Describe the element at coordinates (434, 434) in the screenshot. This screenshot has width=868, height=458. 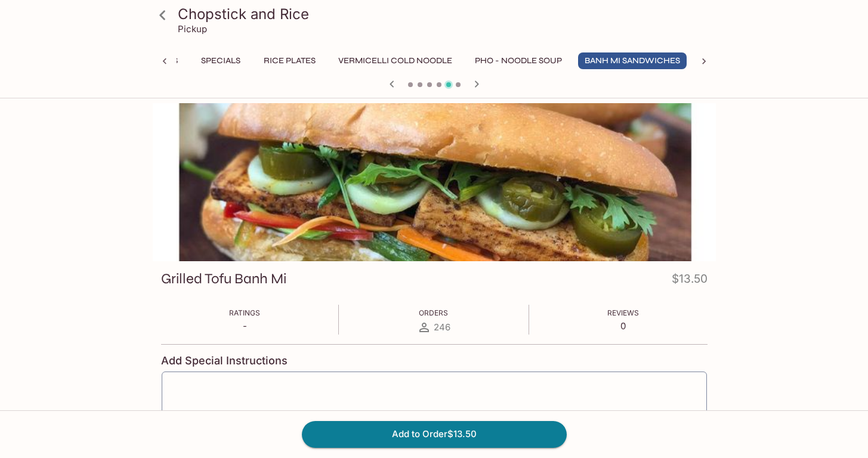
I see `button: Add to Order$13.50` at that location.